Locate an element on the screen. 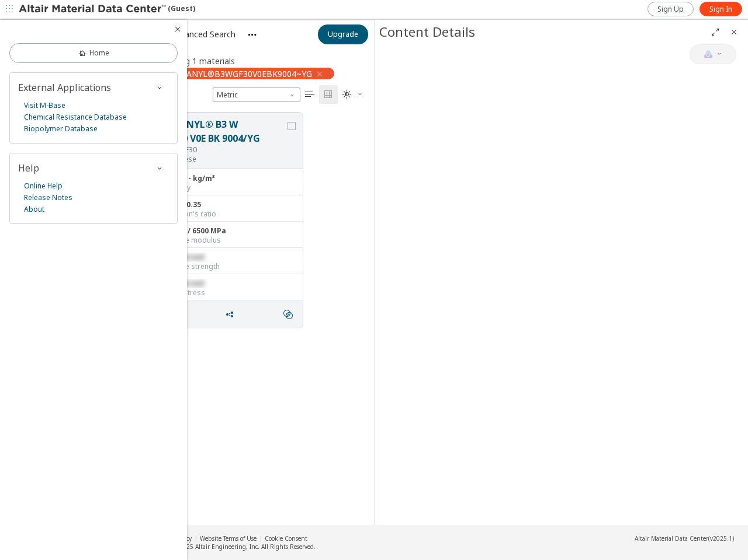  a: Cookie Consent is located at coordinates (286, 539).